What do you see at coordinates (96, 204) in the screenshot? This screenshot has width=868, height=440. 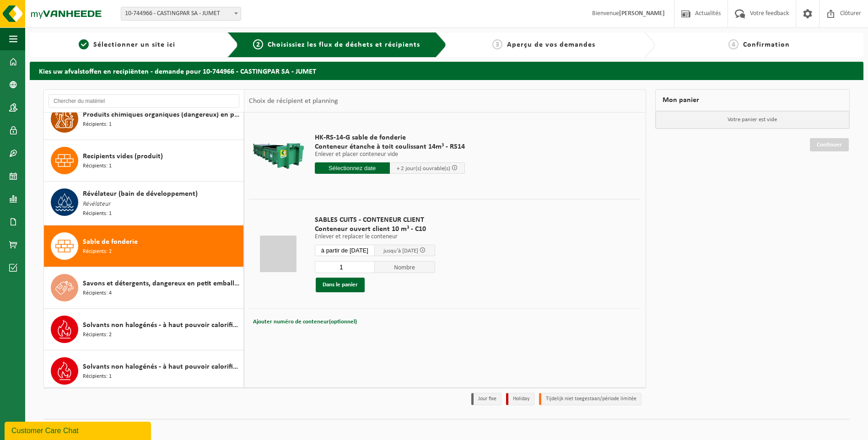 I see `span: Révélateur` at bounding box center [96, 204].